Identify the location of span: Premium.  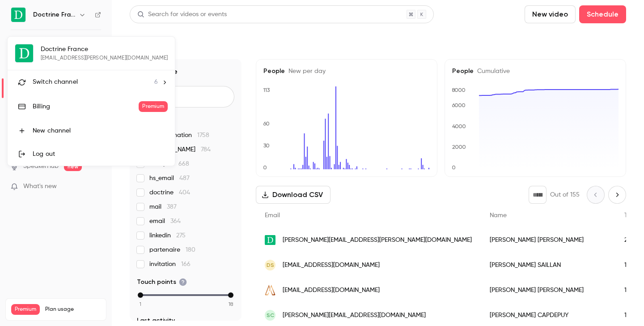
(153, 107).